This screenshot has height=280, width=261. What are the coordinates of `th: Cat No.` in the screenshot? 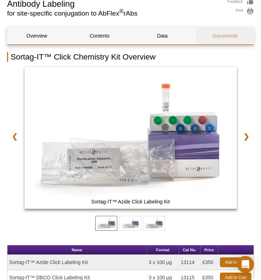 It's located at (190, 250).